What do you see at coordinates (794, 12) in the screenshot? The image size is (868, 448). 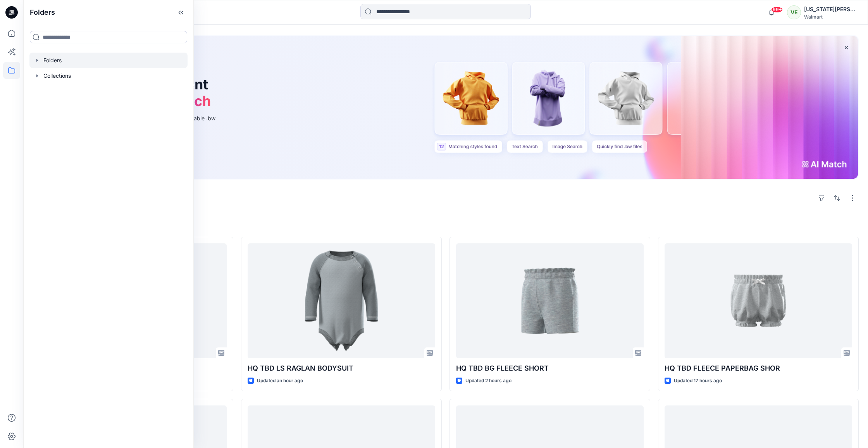 I see `div: VE` at bounding box center [794, 12].